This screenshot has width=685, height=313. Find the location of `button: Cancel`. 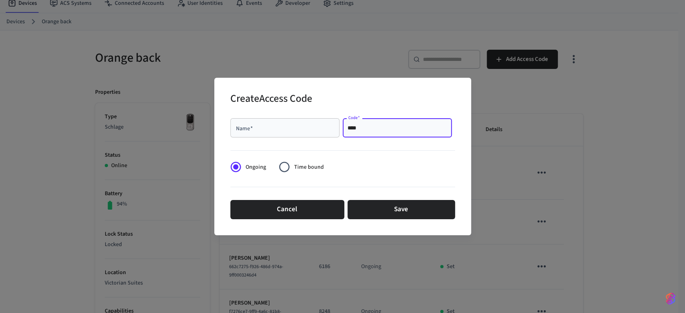

button: Cancel is located at coordinates (287, 210).